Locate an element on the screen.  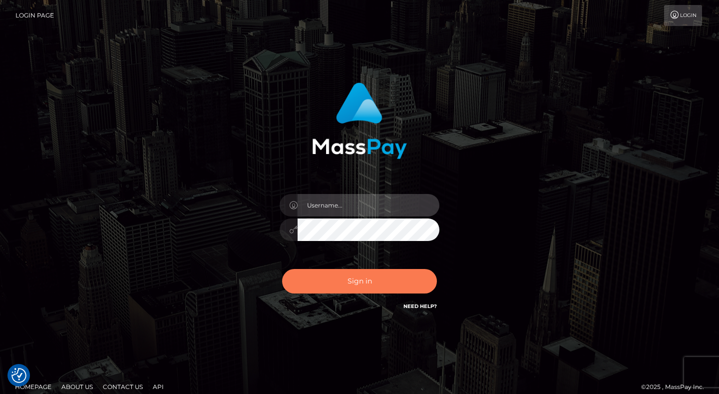
a: Login is located at coordinates (683, 15).